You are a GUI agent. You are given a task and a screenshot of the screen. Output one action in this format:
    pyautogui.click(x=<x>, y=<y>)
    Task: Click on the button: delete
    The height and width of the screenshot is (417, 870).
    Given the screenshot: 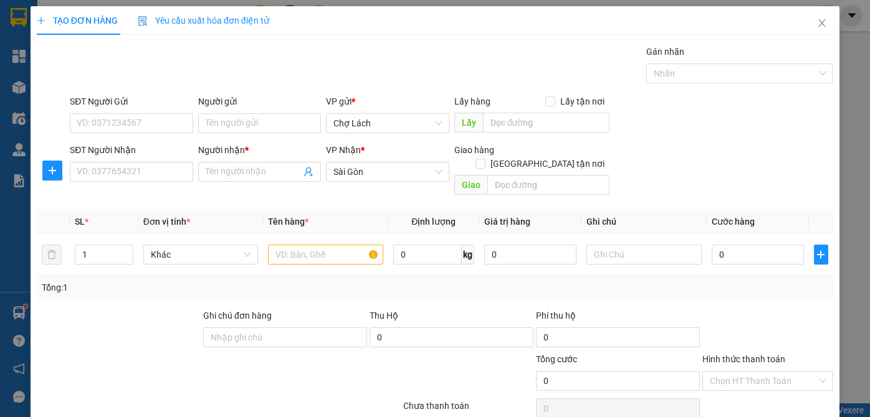 What is the action you would take?
    pyautogui.click(x=52, y=255)
    